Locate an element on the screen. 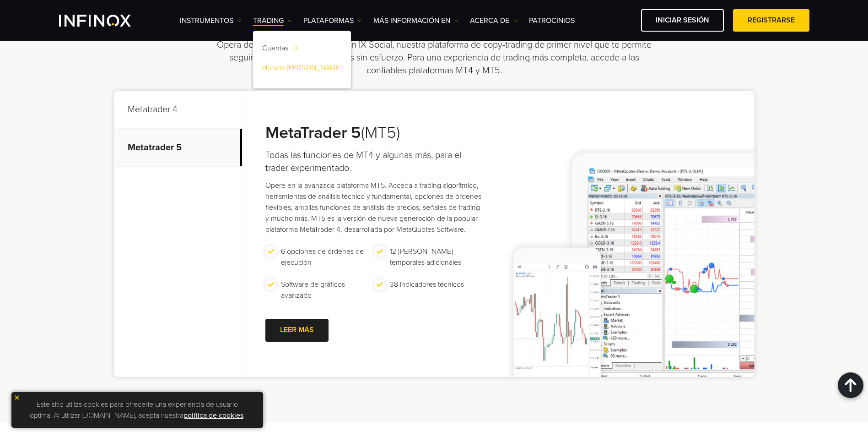  a: Cuentas is located at coordinates (302, 50).